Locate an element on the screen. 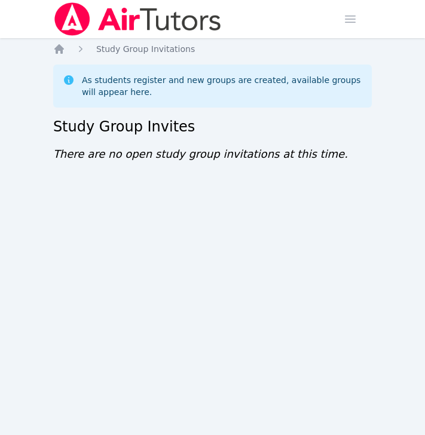 The width and height of the screenshot is (425, 435). span: There are no open study group invitations at this time. is located at coordinates (200, 154).